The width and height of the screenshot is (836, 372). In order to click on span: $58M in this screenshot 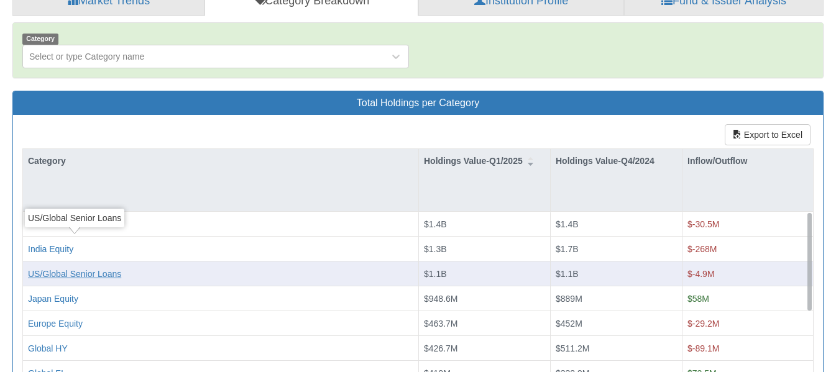, I will do `click(698, 299)`.